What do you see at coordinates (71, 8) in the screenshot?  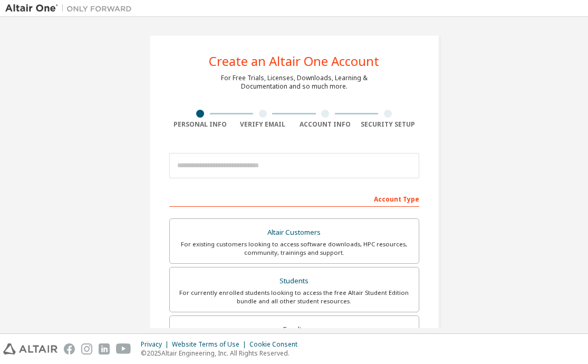 I see `img: Altair One` at bounding box center [71, 8].